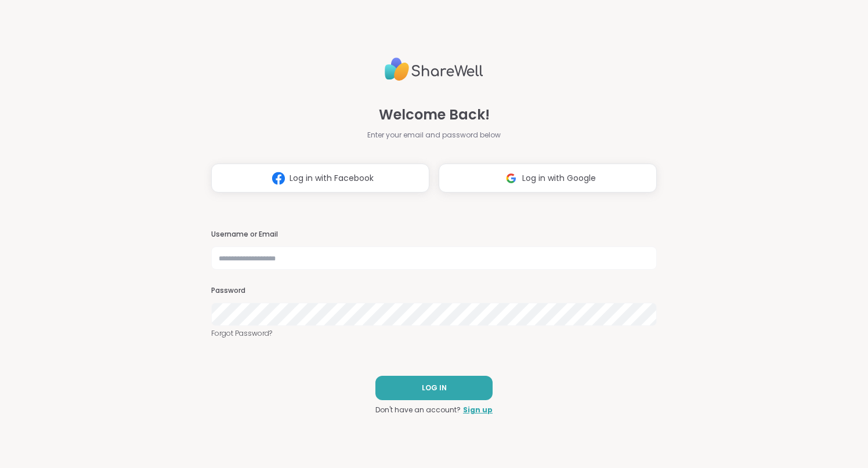 This screenshot has width=868, height=468. I want to click on button: LOG IN, so click(434, 388).